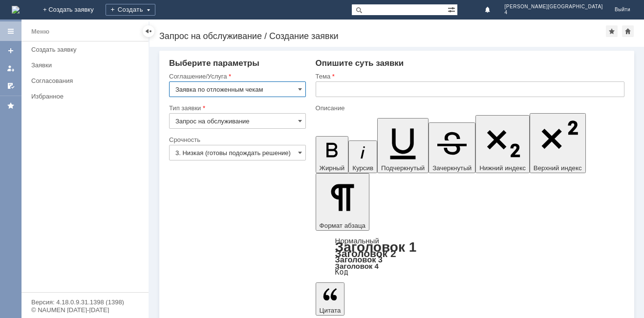 Image resolution: width=644 pixels, height=318 pixels. Describe the element at coordinates (87, 49) in the screenshot. I see `div: Создать заявку` at that location.